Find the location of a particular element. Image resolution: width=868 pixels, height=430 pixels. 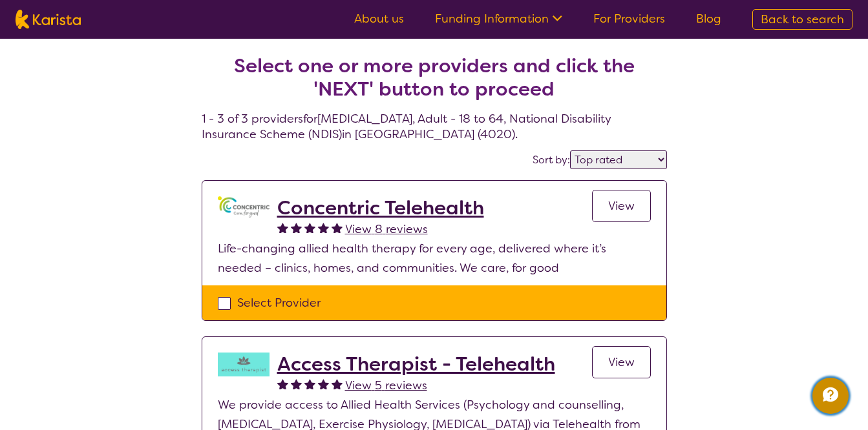

h2: Concentric Telehealth is located at coordinates (381, 208).